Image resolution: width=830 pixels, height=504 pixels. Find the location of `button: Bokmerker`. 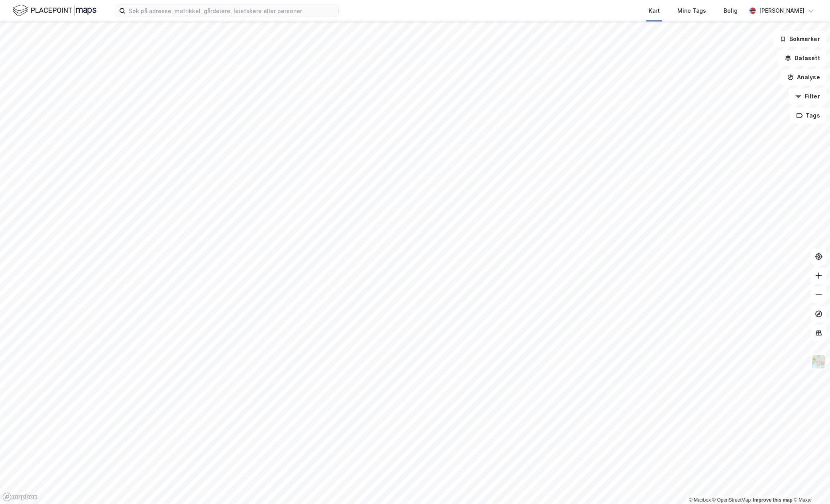

button: Bokmerker is located at coordinates (800, 39).